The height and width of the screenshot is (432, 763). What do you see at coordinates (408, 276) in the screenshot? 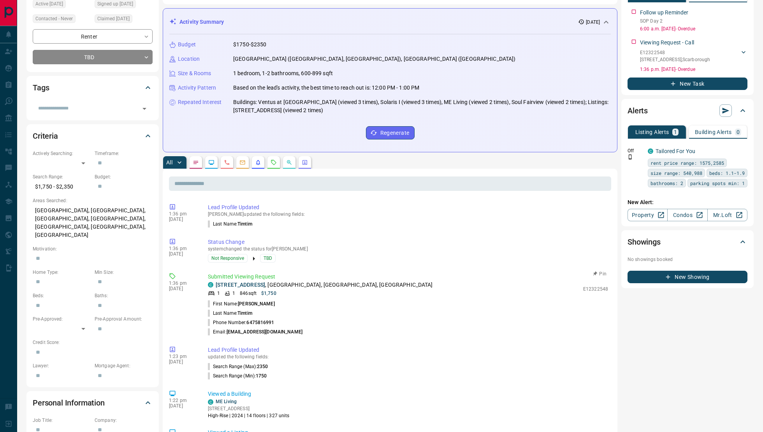
I see `p: Submitted Viewing Request` at bounding box center [408, 276].